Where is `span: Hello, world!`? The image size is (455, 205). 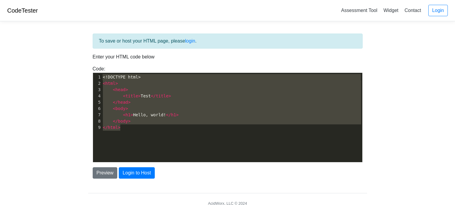 span: Hello, world! is located at coordinates (141, 115).